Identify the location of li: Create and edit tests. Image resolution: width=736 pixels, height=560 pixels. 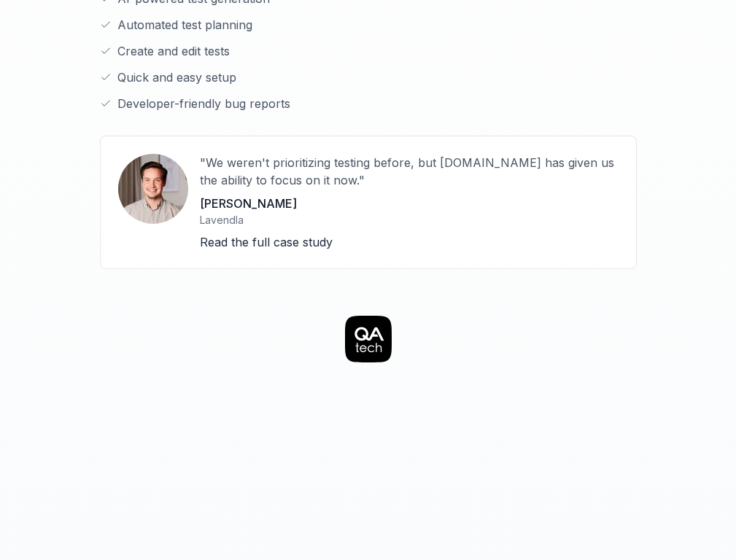
(368, 51).